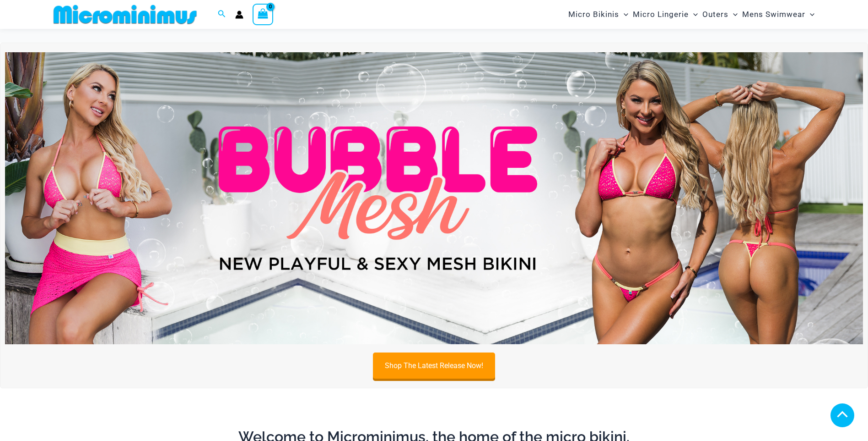  What do you see at coordinates (434, 365) in the screenshot?
I see `a: Shop The Latest Release Now!` at bounding box center [434, 365].